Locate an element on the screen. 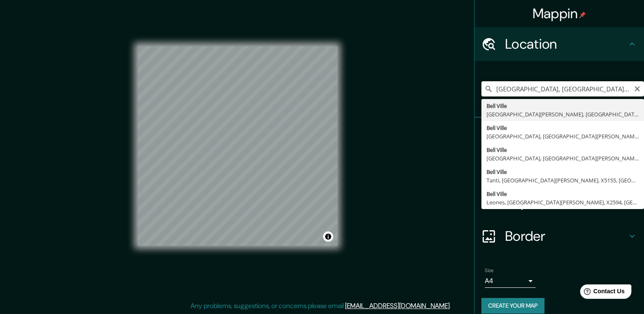  div: A4 is located at coordinates (510, 281).